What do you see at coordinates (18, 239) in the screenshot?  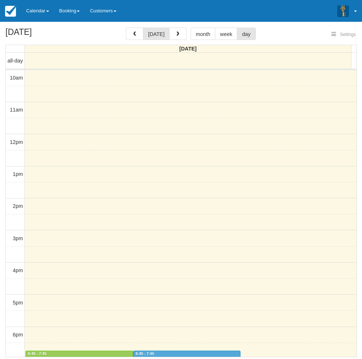 I see `span: 3pm` at bounding box center [18, 239].